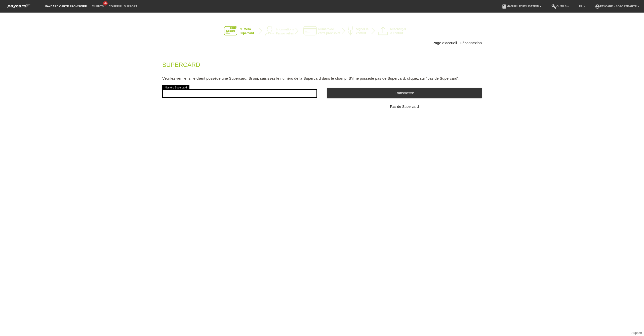 The image size is (644, 336). Describe the element at coordinates (597, 7) in the screenshot. I see `i: account_circle` at that location.